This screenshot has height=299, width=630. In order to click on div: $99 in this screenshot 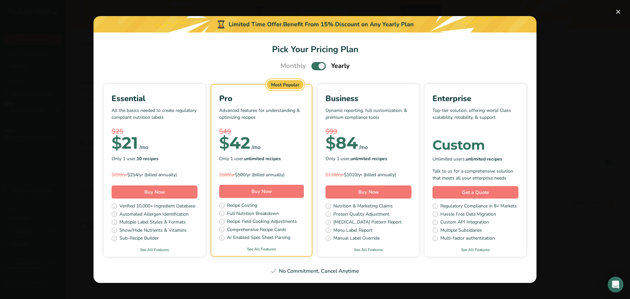, I will do `click(369, 132)`.